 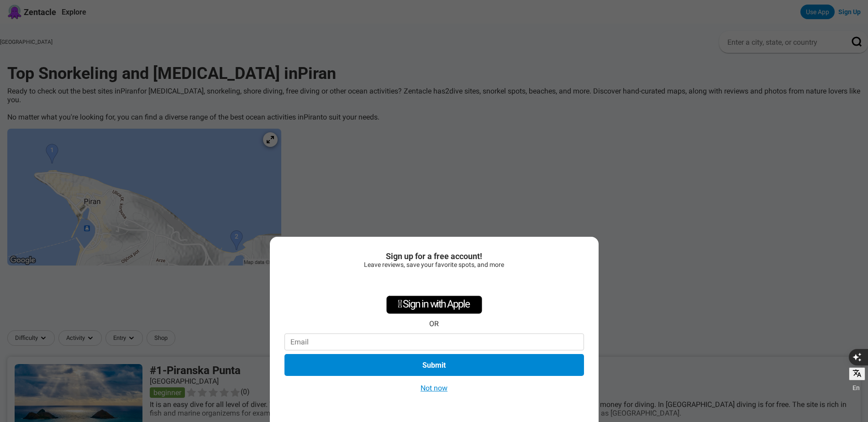 I want to click on div: Sign in with Apple, so click(x=434, y=305).